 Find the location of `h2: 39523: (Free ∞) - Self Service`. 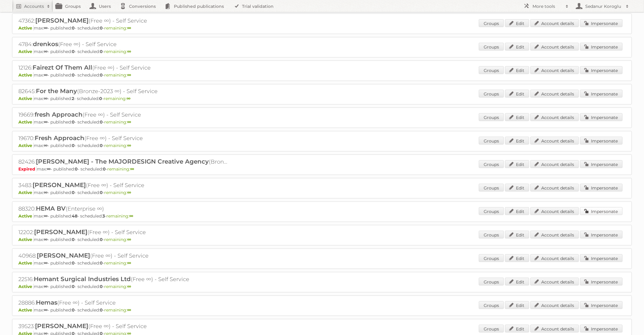

h2: 39523: (Free ∞) - Self Service is located at coordinates (124, 327).